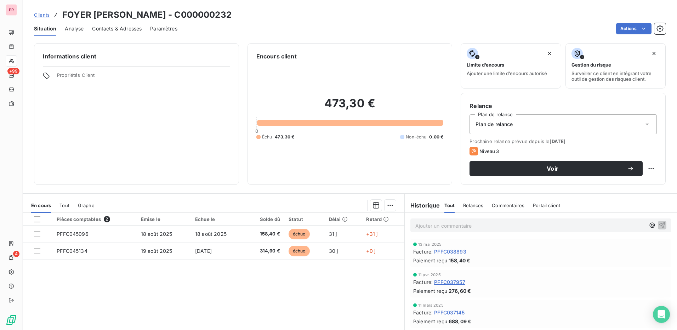 This screenshot has width=677, height=330. I want to click on button: Limite d’encoursAjouter une limite d’encours autorisé, so click(510, 66).